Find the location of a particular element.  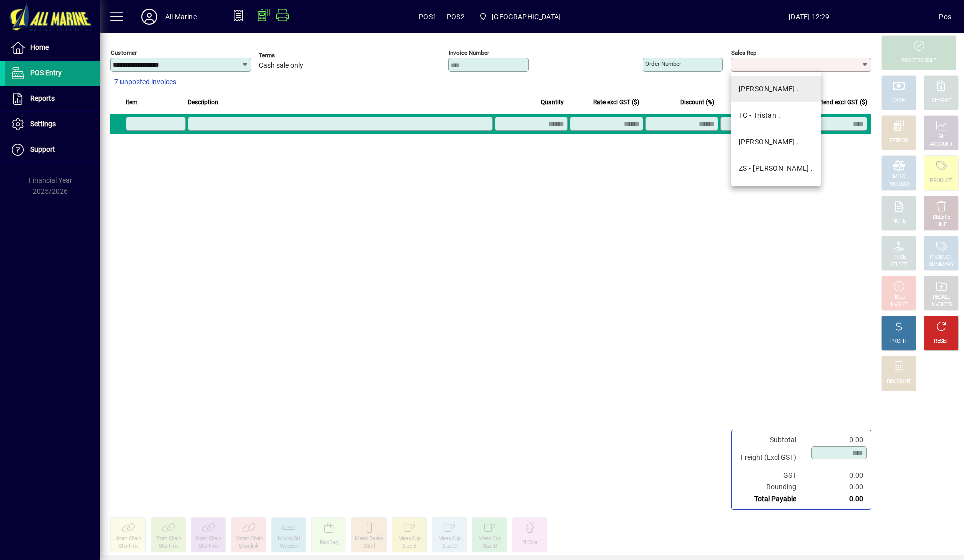

span: Support is located at coordinates (43, 149).